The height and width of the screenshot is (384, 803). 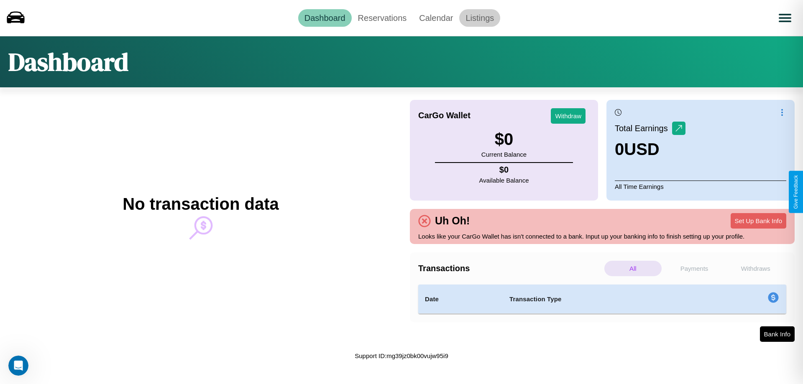 What do you see at coordinates (650, 149) in the screenshot?
I see `h3: 0 USD` at bounding box center [650, 149].